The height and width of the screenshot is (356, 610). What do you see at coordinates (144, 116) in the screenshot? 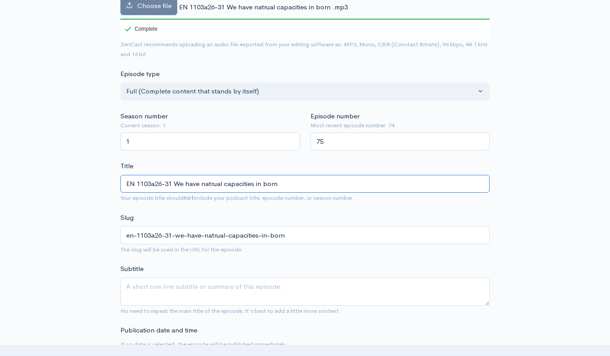
I see `label: Season number` at bounding box center [144, 116].